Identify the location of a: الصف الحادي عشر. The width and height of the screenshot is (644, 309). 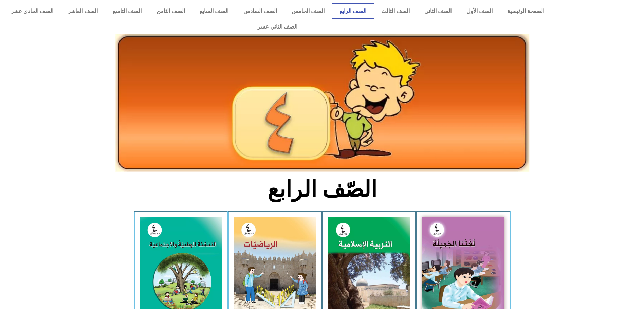
(32, 11).